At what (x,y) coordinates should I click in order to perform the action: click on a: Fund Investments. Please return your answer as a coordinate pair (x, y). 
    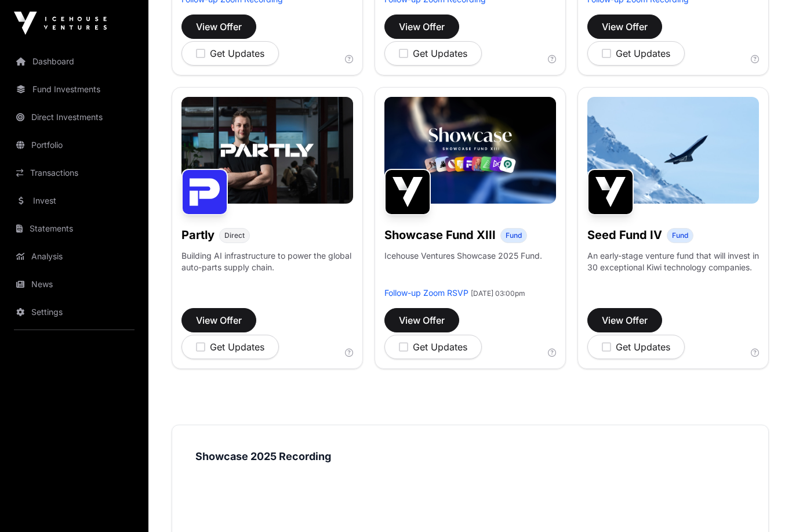
    Looking at the image, I should click on (74, 89).